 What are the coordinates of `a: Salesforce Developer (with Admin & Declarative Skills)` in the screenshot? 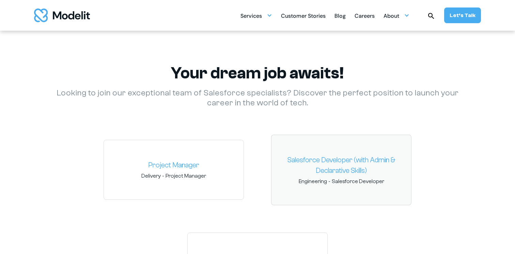 It's located at (341, 165).